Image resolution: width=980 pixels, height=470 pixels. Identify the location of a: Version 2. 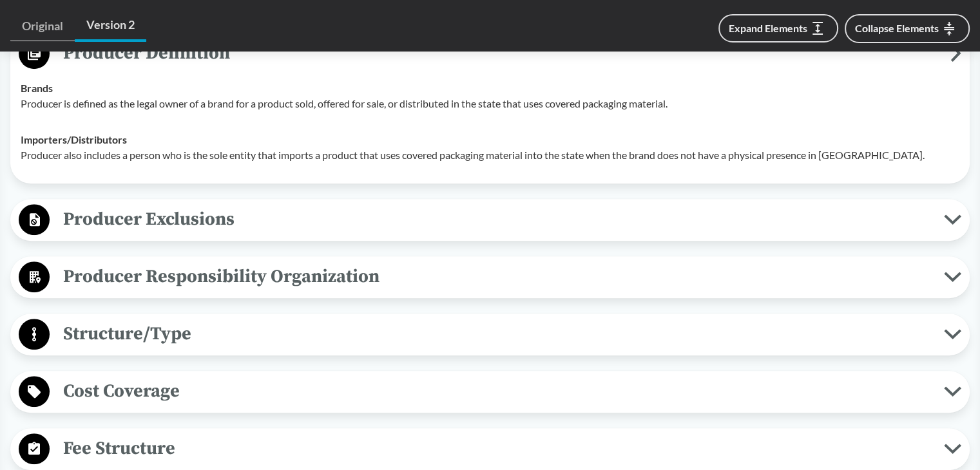
(110, 26).